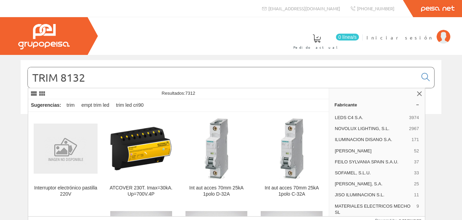 This screenshot has height=220, width=462. I want to click on img: Int aut acces 70mm 25kA 1polo C-32A, so click(291, 149).